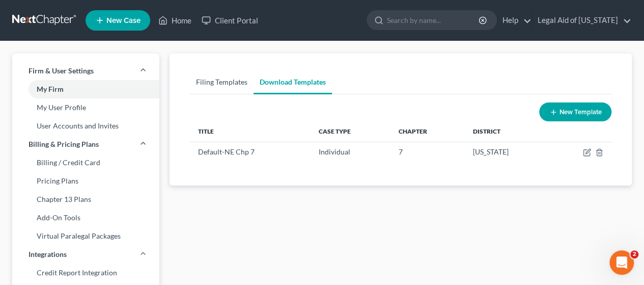 This screenshot has height=285, width=644. What do you see at coordinates (85, 144) in the screenshot?
I see `a: Billing & Pricing Plans` at bounding box center [85, 144].